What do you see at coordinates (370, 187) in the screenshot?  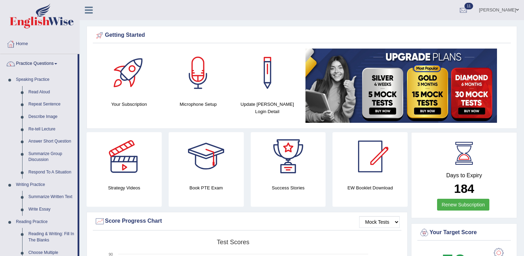 I see `h4: EW Booklet Download` at bounding box center [370, 187].